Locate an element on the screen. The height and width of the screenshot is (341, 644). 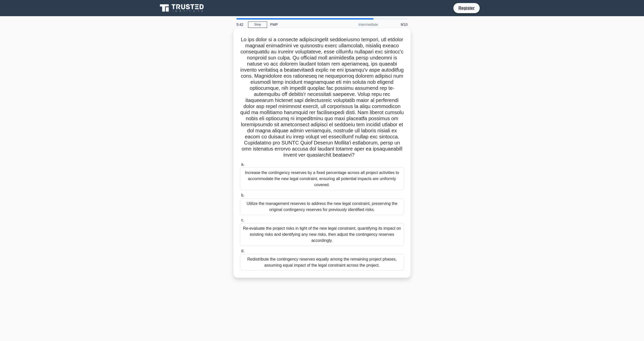
div: Redistribute the contingency reserves equally among the remaining project phases, assuming equal ... is located at coordinates (322, 262).